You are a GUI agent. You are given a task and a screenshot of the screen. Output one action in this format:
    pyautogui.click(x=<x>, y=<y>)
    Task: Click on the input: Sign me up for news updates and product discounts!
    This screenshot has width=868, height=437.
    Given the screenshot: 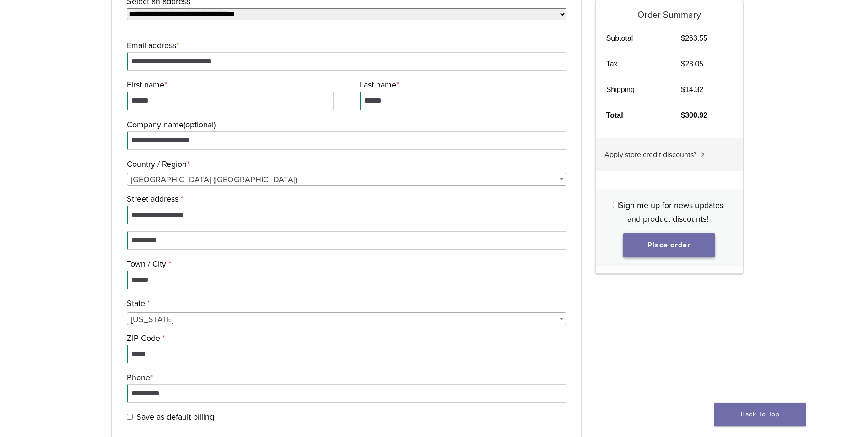 What is the action you would take?
    pyautogui.click(x=616, y=204)
    